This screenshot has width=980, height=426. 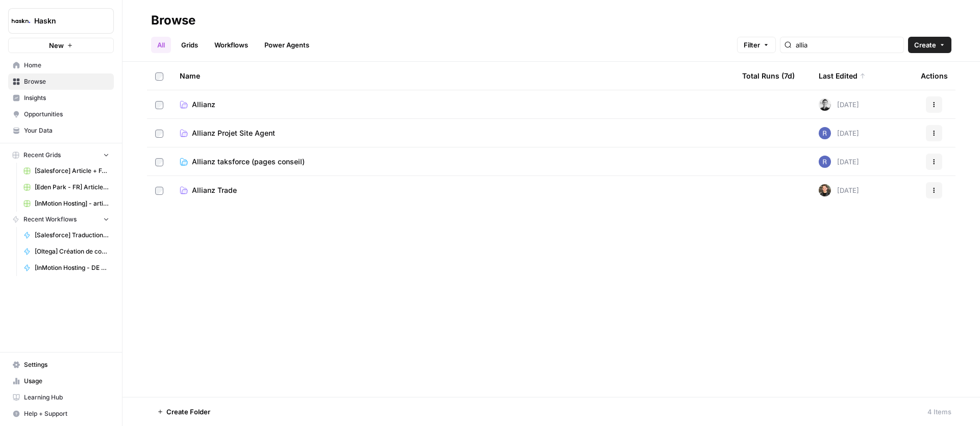 What do you see at coordinates (67, 268) in the screenshot?
I see `a: [InMotion Hosting - DE 🇩🇪] - article de blog 2000 mots` at bounding box center [67, 268].